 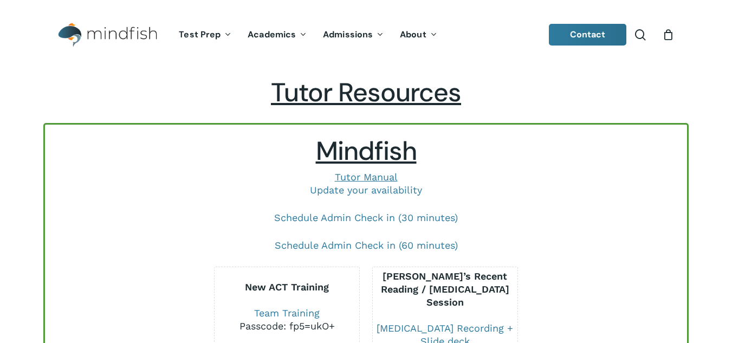 What do you see at coordinates (413, 34) in the screenshot?
I see `span: About` at bounding box center [413, 34].